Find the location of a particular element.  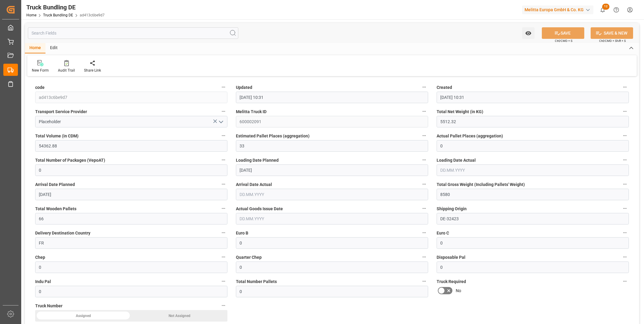

span: Loading Date Actual is located at coordinates (456, 160).